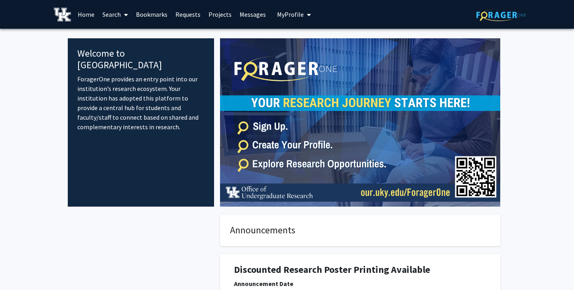  Describe the element at coordinates (220, 14) in the screenshot. I see `a: Projects` at that location.